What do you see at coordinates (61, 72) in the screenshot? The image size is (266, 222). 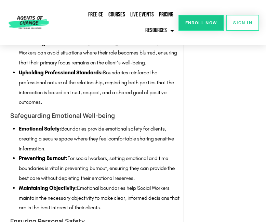 I see `strong: Upholding Professional Standards:` at bounding box center [61, 72].